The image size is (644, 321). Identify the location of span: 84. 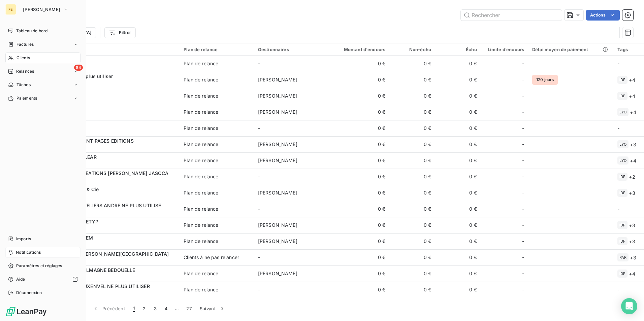
(78, 67).